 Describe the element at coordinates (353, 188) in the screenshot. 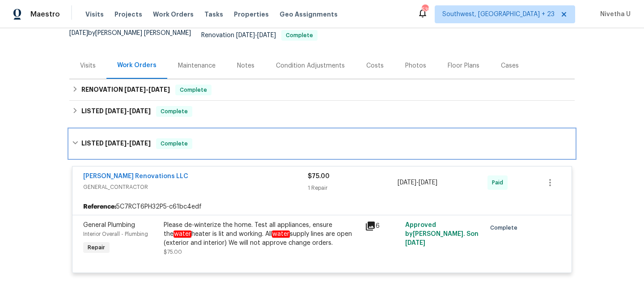

I see `div: 1 Repair` at that location.